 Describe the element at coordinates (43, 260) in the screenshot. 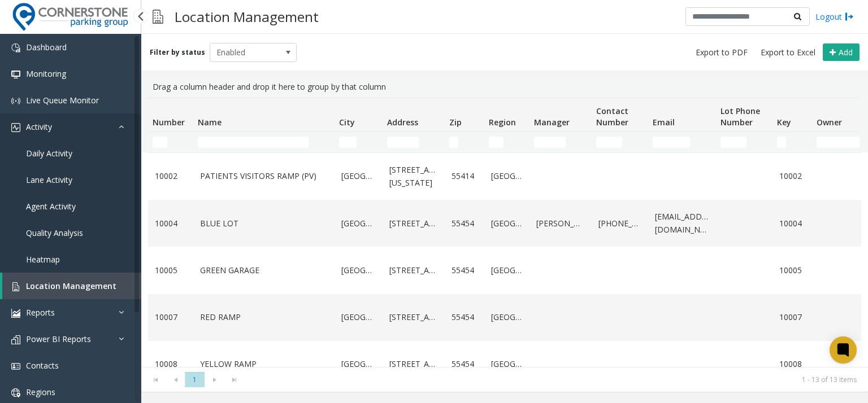

I see `span: Heatmap` at that location.